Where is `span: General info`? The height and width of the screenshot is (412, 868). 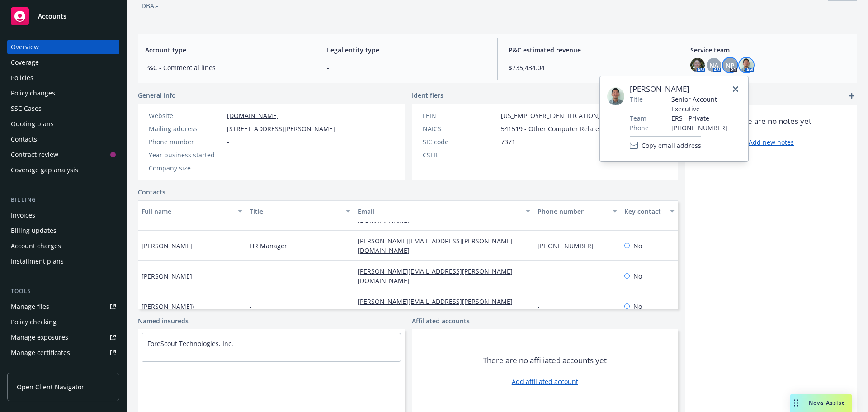
span: General info is located at coordinates (157, 95).